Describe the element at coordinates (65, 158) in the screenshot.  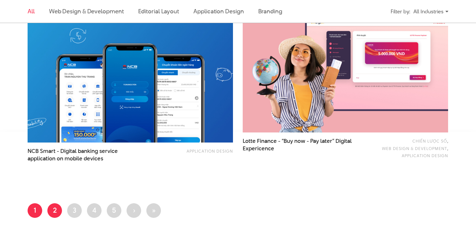
I see `span: application on mobile devices` at that location.